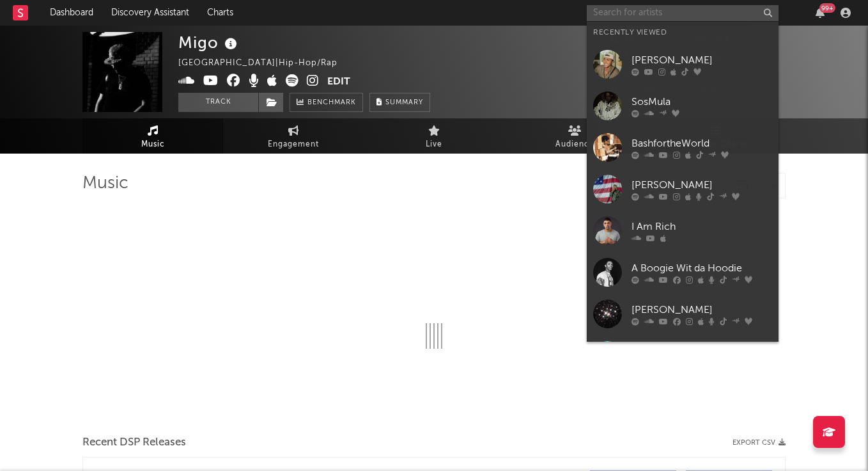  What do you see at coordinates (820, 12) in the screenshot?
I see `button: 99+` at bounding box center [820, 12].